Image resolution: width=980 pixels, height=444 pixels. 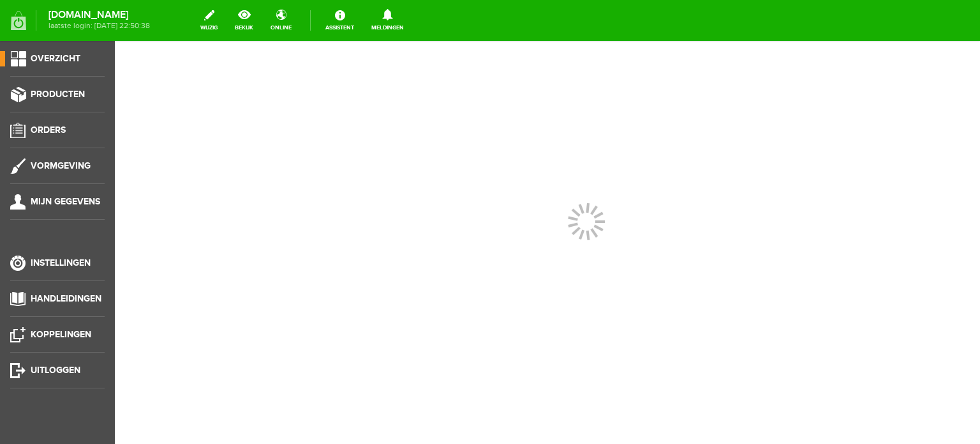 I want to click on a: online, so click(x=281, y=20).